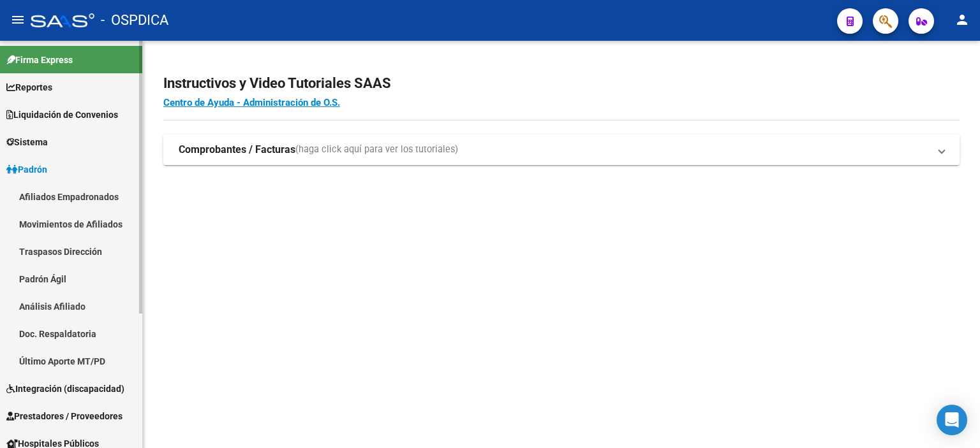 The height and width of the screenshot is (448, 980). I want to click on h2: Instructivos y Video Tutoriales SAAS, so click(562, 83).